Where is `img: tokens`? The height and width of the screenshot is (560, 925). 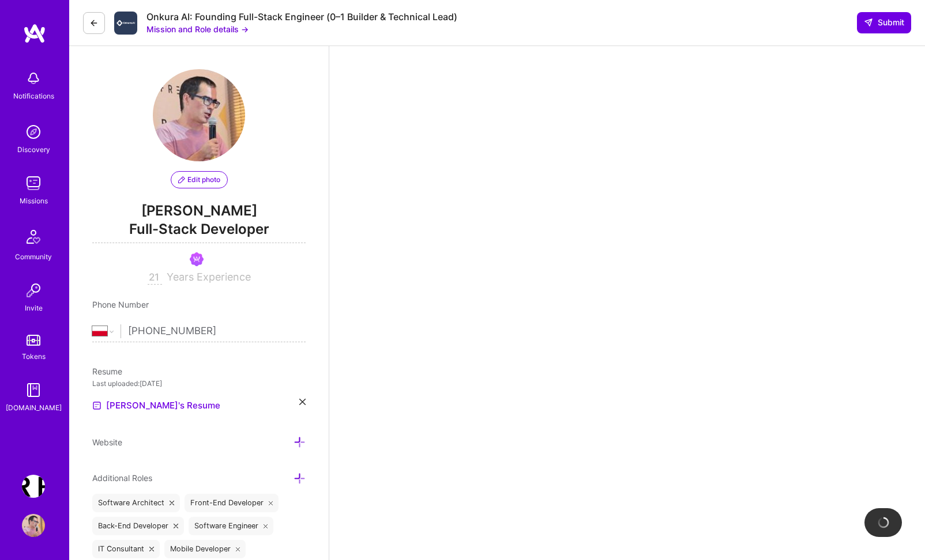
img: tokens is located at coordinates (33, 340).